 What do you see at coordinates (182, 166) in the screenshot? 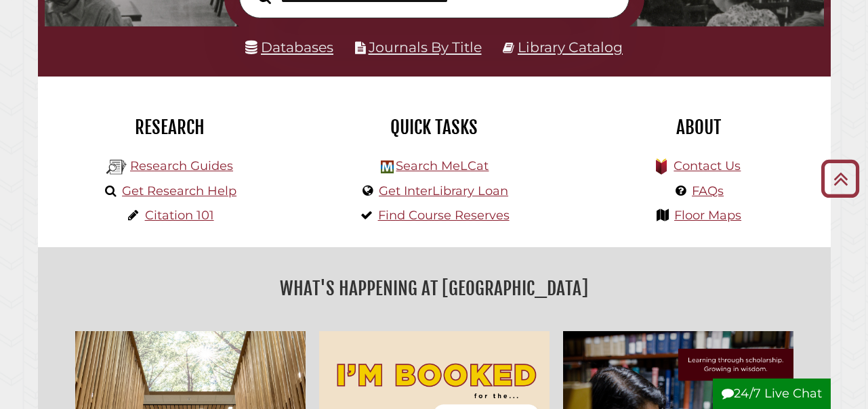
I see `a: Research Guides` at bounding box center [182, 166].